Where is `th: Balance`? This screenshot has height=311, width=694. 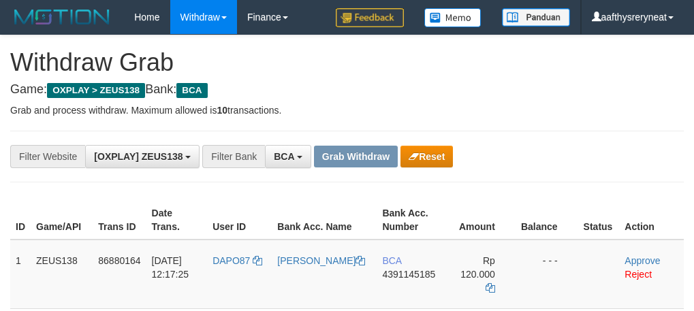
th: Balance is located at coordinates (547, 220).